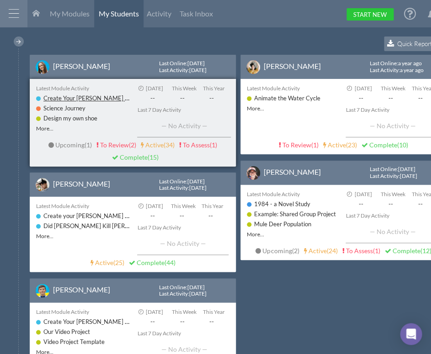  What do you see at coordinates (152, 263) in the screenshot?
I see `a: Complete(44)` at bounding box center [152, 263].